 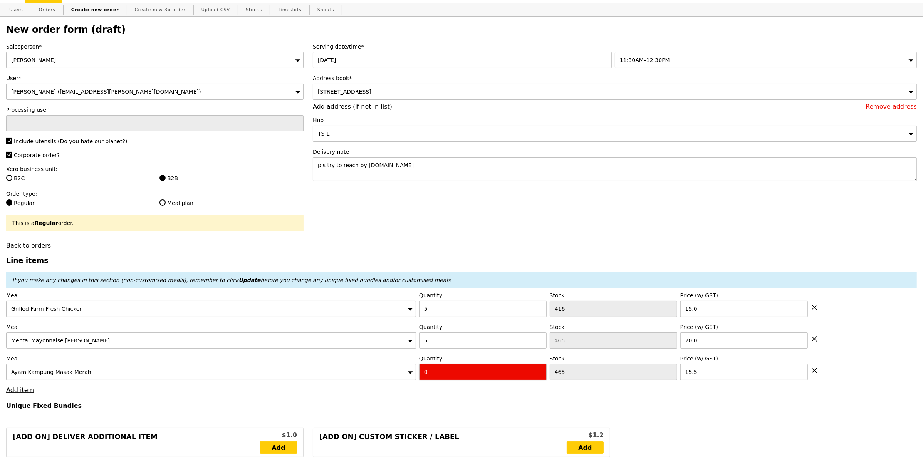 What do you see at coordinates (352, 106) in the screenshot?
I see `a: Add address (if not in list)` at bounding box center [352, 106].